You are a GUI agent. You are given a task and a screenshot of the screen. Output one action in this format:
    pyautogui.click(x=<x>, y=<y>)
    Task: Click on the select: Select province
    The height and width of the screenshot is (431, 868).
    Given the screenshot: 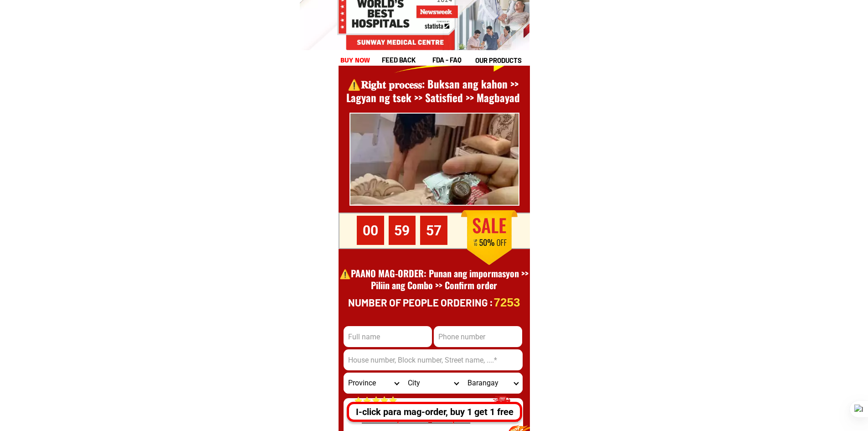 What is the action you would take?
    pyautogui.click(x=373, y=383)
    